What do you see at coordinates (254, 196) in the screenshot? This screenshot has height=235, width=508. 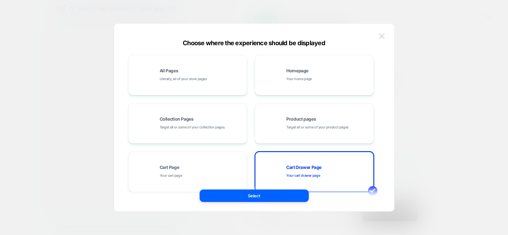 I see `button: Select` at bounding box center [254, 196].